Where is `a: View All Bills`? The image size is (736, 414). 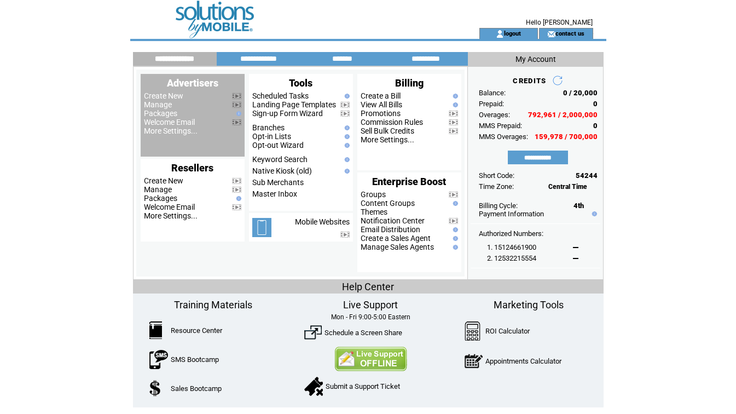
a: View All Bills is located at coordinates (381, 105).